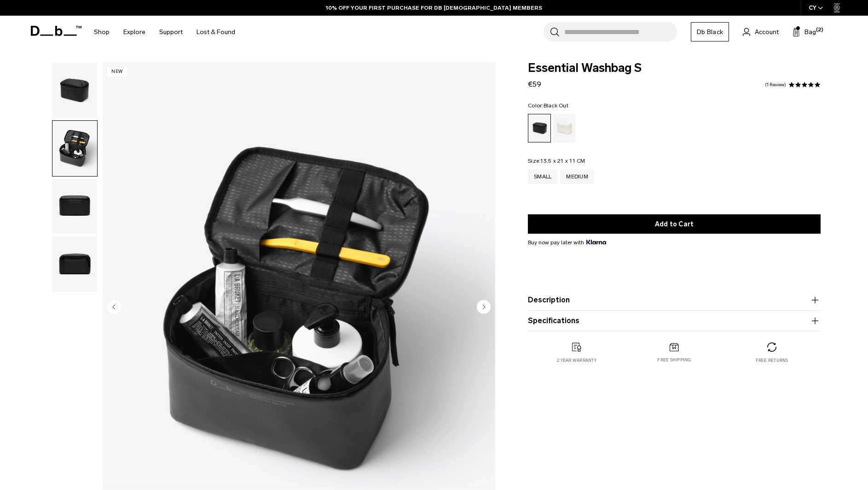  Describe the element at coordinates (165, 32) in the screenshot. I see `nav: Main Navigation` at that location.